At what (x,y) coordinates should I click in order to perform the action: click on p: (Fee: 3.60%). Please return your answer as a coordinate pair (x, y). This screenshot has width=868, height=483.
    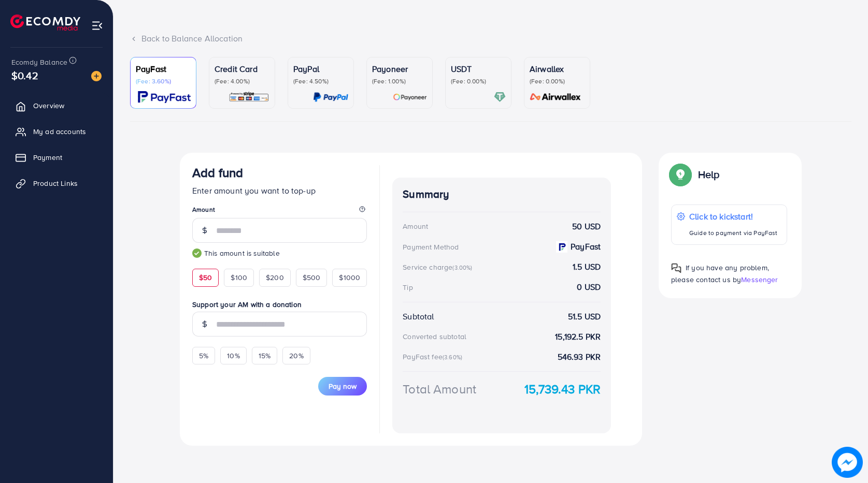
    Looking at the image, I should click on (163, 81).